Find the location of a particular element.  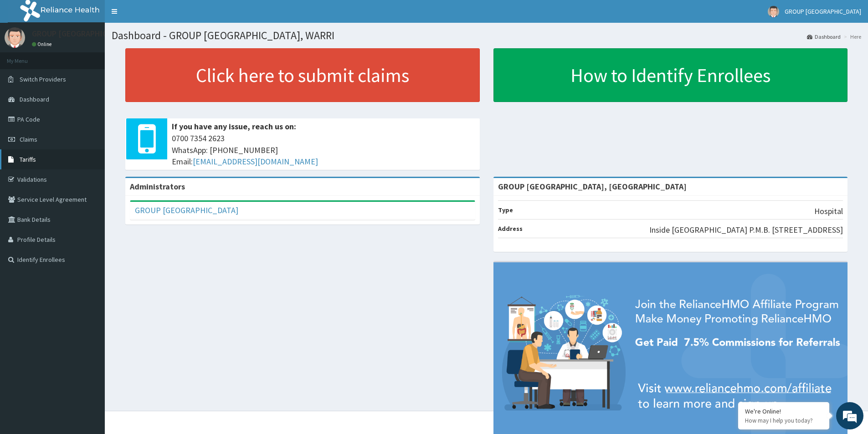

p: Hospital is located at coordinates (828, 211).